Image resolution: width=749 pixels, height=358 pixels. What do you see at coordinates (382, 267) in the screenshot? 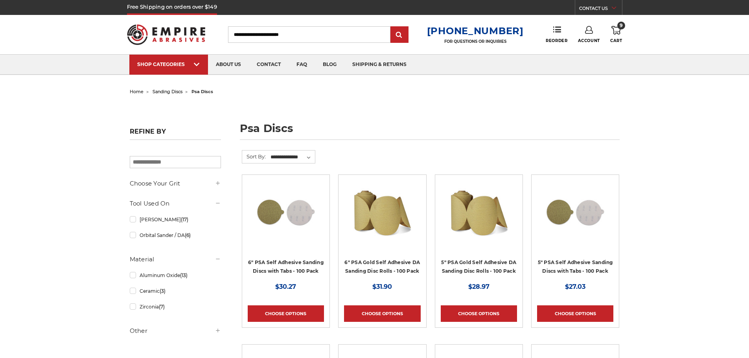
I see `a: 6" PSA Gold Self Adhesive DA Sanding Disc Rolls - 100 Pack` at bounding box center [382, 267].